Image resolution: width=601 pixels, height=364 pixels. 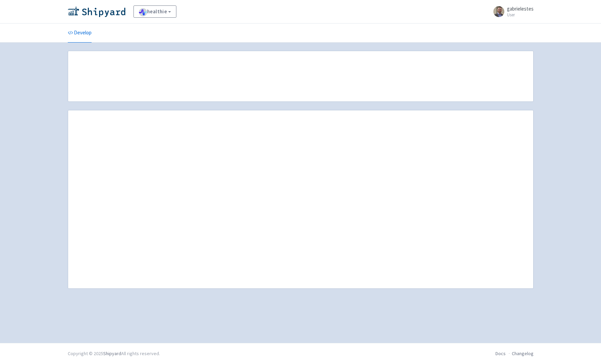 I want to click on a: Shipyard, so click(x=112, y=354).